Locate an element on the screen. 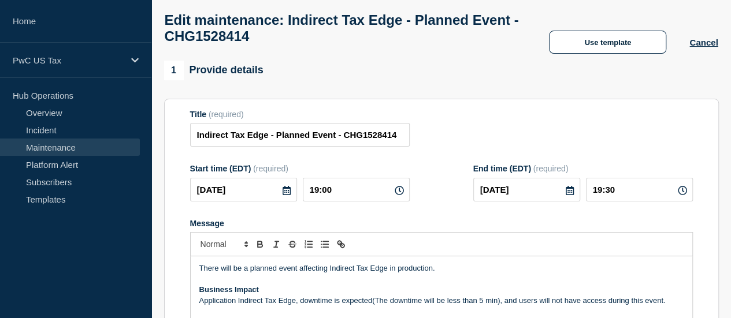  button: Toggle bold text is located at coordinates (260, 244).